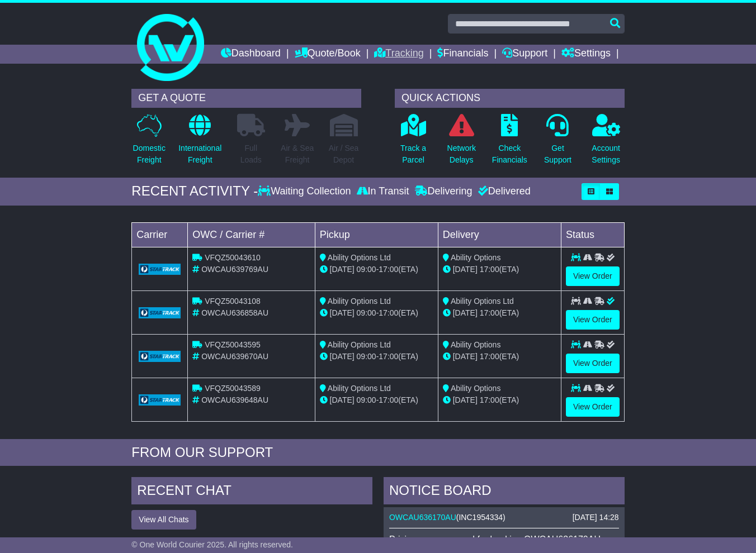 The image size is (756, 553). I want to click on a: DomesticFreight, so click(150, 142).